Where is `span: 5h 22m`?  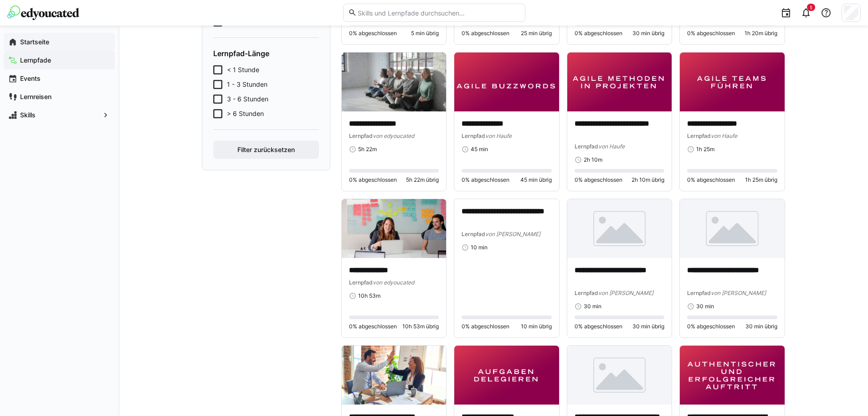
span: 5h 22m is located at coordinates (367, 149).